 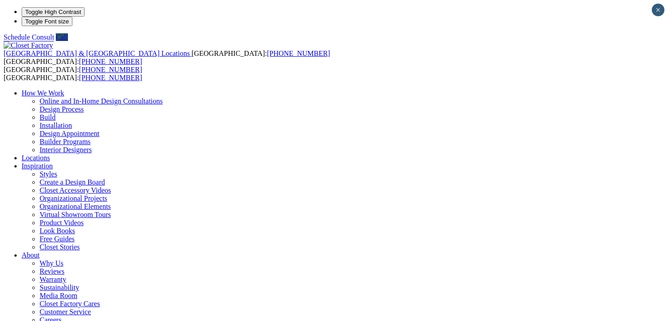 What do you see at coordinates (70, 303) in the screenshot?
I see `a: Closet Factory Cares` at bounding box center [70, 303].